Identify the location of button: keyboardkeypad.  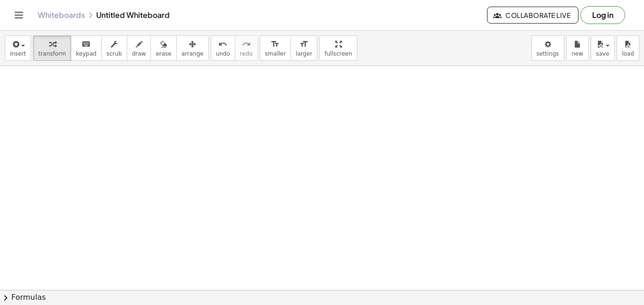
(86, 48).